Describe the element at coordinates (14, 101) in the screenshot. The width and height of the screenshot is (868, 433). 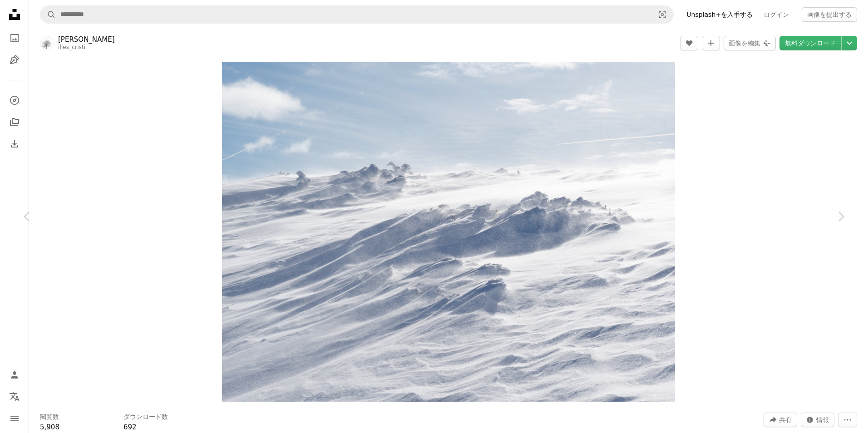
I see `a: 探す` at that location.